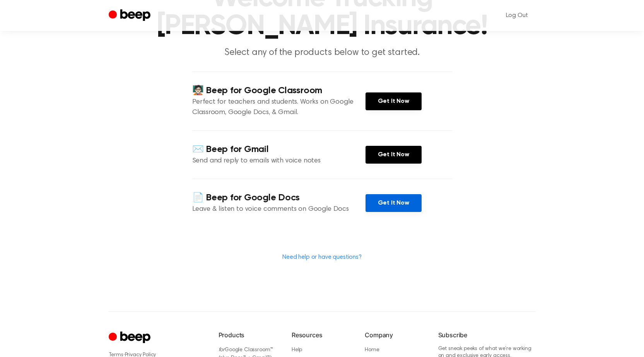  I want to click on p: Select any of the products below to get started., so click(322, 53).